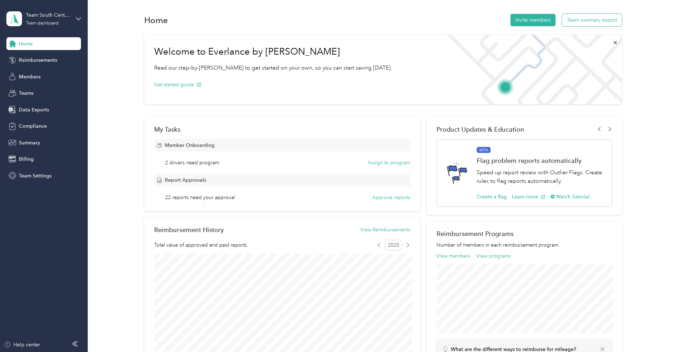 This screenshot has height=352, width=682. Describe the element at coordinates (453, 256) in the screenshot. I see `button: View members` at that location.